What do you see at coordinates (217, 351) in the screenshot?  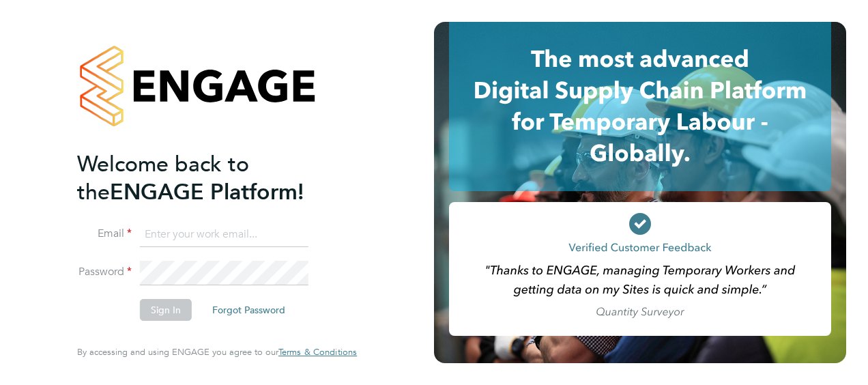 I see `span: By accessing and using ENGAGE you agree to our` at bounding box center [217, 351].